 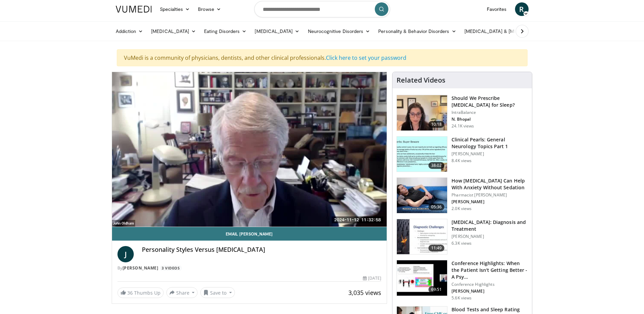 I want to click on span: R, so click(x=522, y=9).